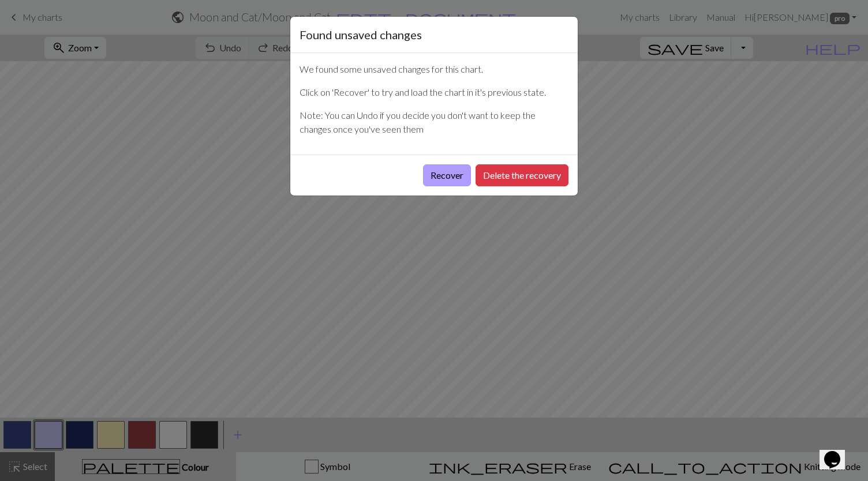 The width and height of the screenshot is (868, 481). I want to click on button: Recover, so click(447, 175).